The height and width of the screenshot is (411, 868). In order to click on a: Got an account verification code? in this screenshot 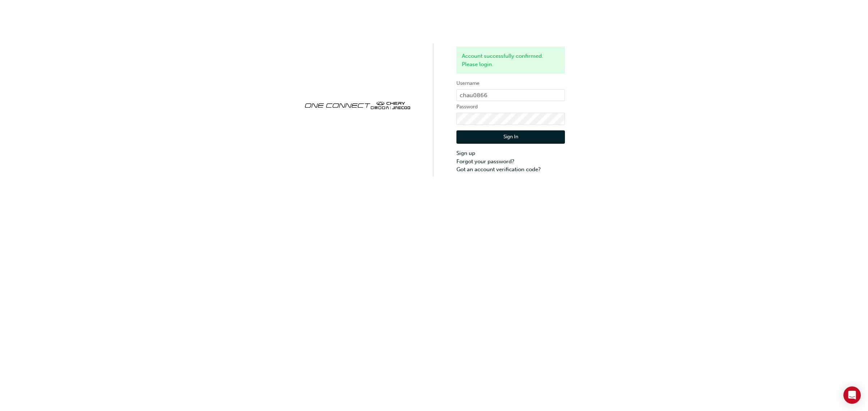, I will do `click(510, 170)`.